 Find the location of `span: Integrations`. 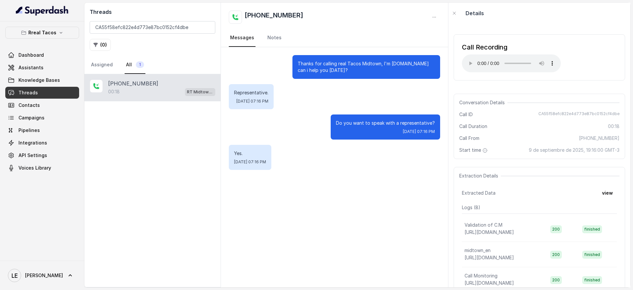

span: Integrations is located at coordinates (33, 143).